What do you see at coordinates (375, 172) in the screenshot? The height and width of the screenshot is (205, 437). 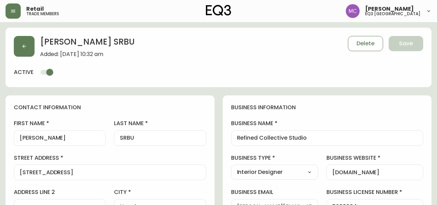 I see `input: https://www.designshop.com` at bounding box center [375, 172].